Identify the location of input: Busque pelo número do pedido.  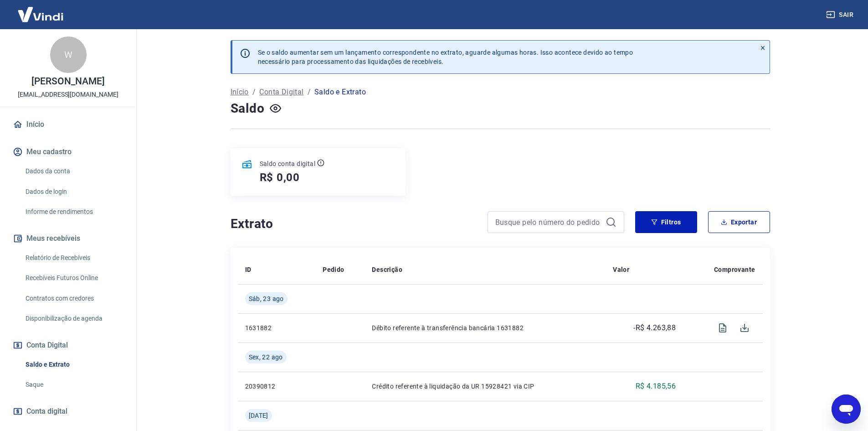
(549, 222).